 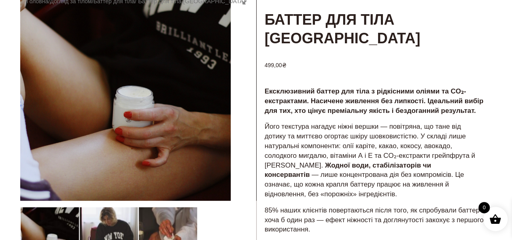 I want to click on strong: Ексклюзивний баттер для тіла з рідкісними оліями та CO₂-екстрактами. Насичене живлення без липкос..., so click(x=374, y=101).